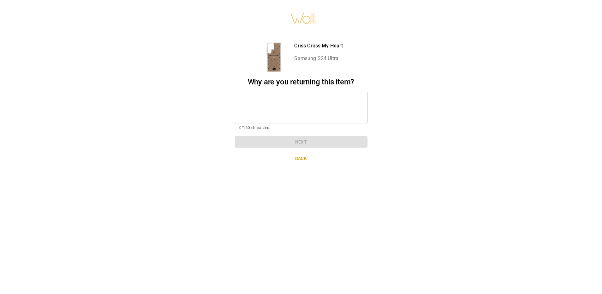 This screenshot has width=602, height=294. What do you see at coordinates (301, 158) in the screenshot?
I see `button: Back` at bounding box center [301, 158].